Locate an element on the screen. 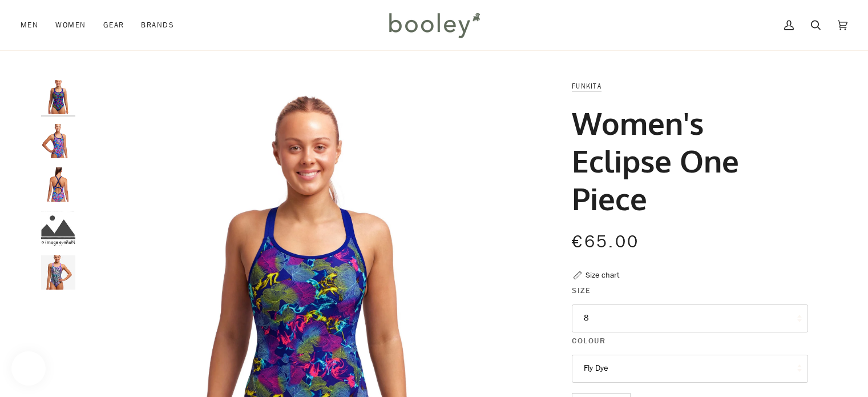 The height and width of the screenshot is (397, 868). span: Men is located at coordinates (30, 25).